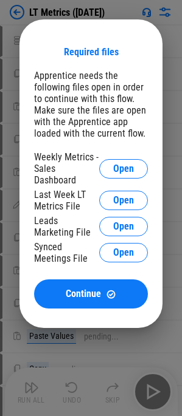 This screenshot has width=182, height=416. What do you see at coordinates (111, 294) in the screenshot?
I see `img: Continue` at bounding box center [111, 294].